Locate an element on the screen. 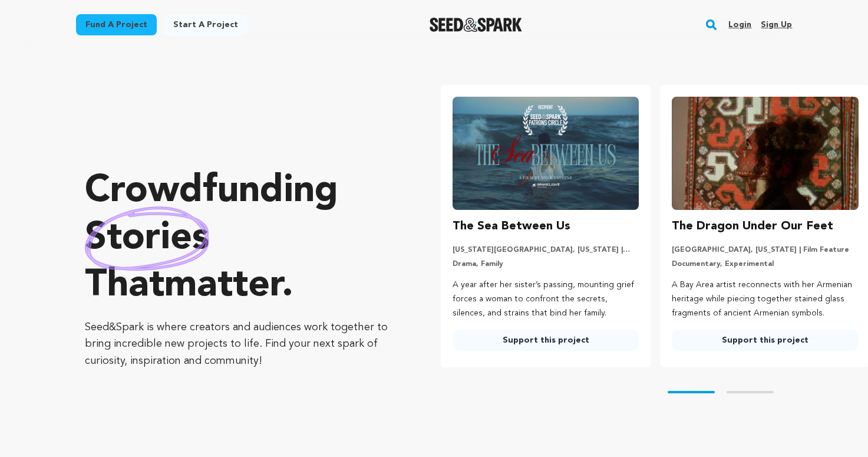 The width and height of the screenshot is (868, 457). a: Login is located at coordinates (740, 25).